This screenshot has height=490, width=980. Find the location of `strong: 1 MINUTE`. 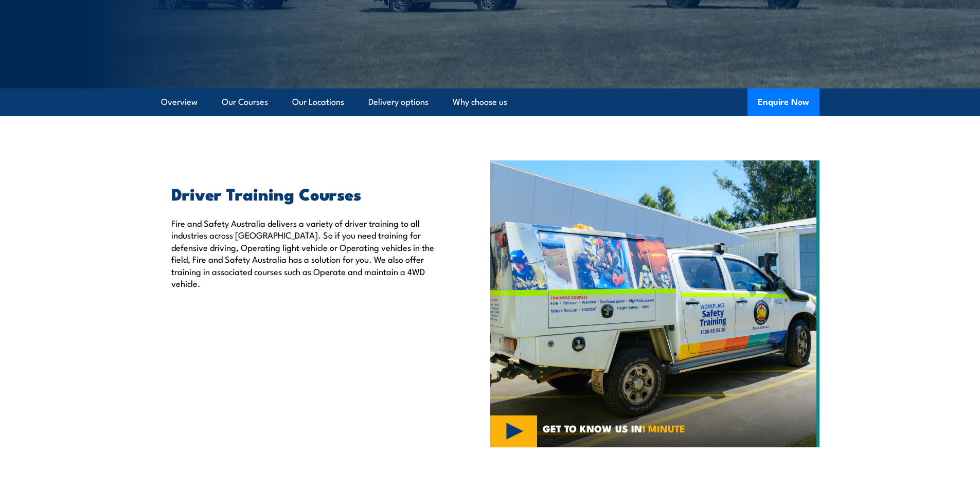

strong: 1 MINUTE is located at coordinates (664, 428).